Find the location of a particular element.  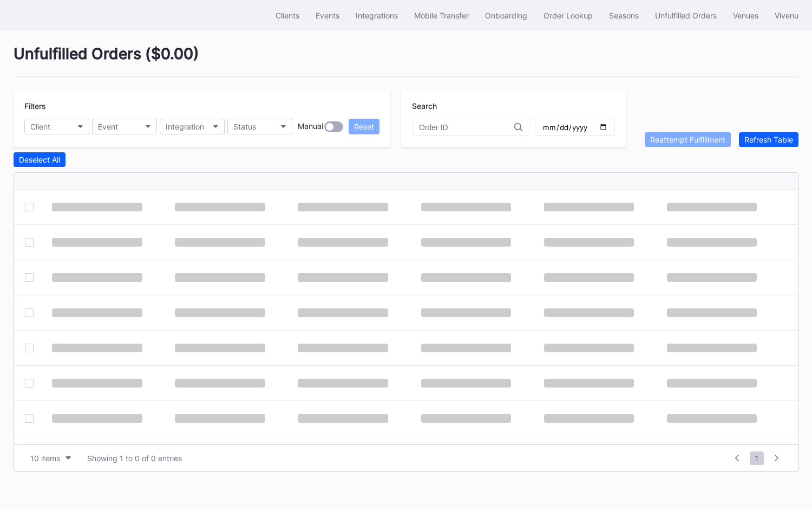

div: Status is located at coordinates (245, 126).